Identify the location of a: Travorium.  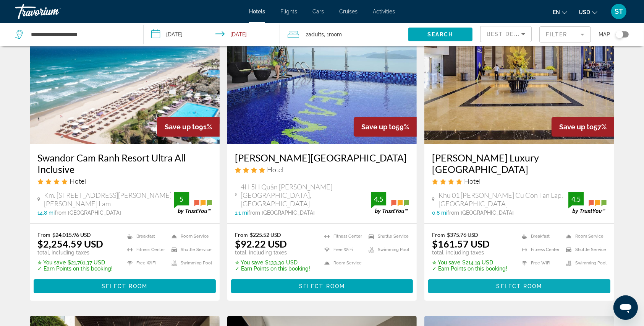
(53, 12).